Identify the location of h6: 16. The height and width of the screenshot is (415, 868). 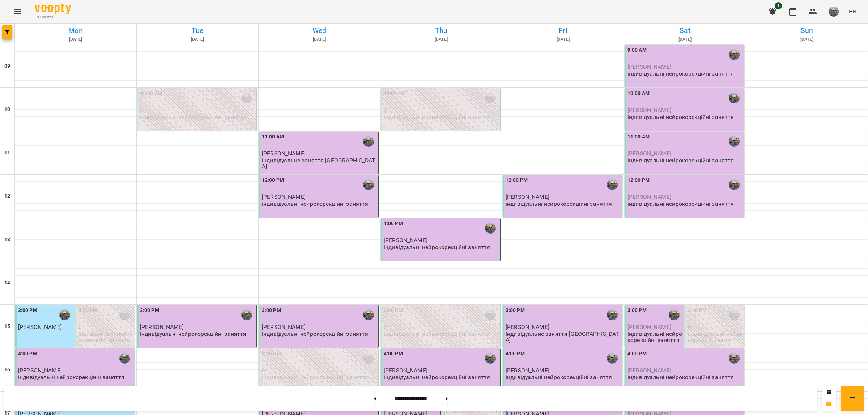
(7, 370).